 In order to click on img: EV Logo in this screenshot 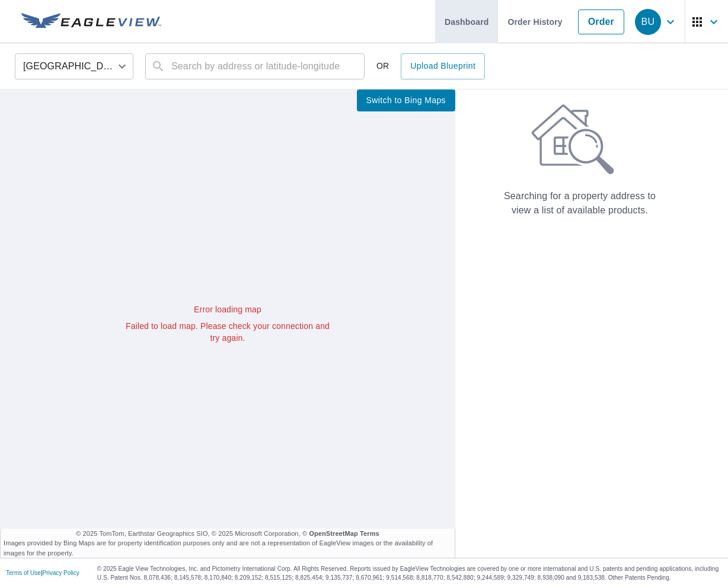, I will do `click(91, 22)`.